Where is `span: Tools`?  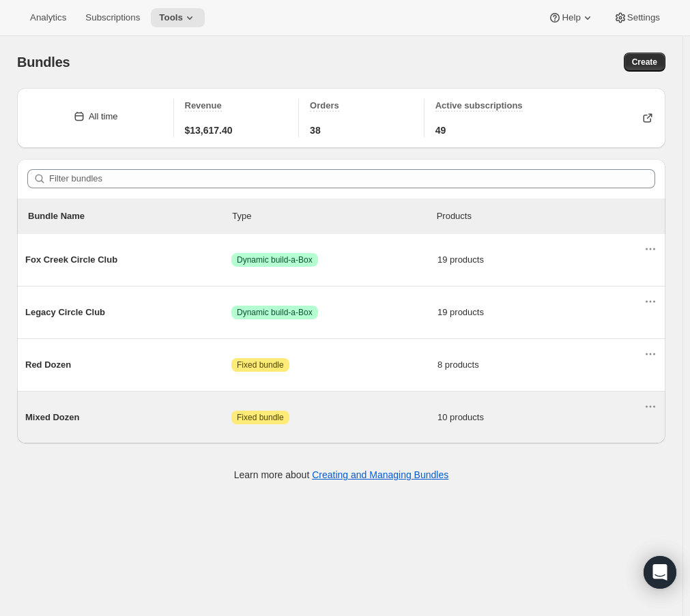
span: Tools is located at coordinates (170, 17).